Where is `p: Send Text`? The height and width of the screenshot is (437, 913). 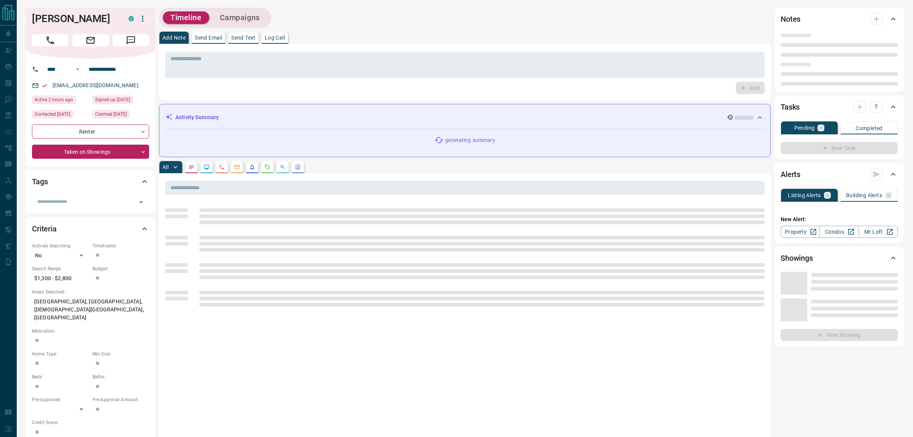
p: Send Text is located at coordinates (243, 38).